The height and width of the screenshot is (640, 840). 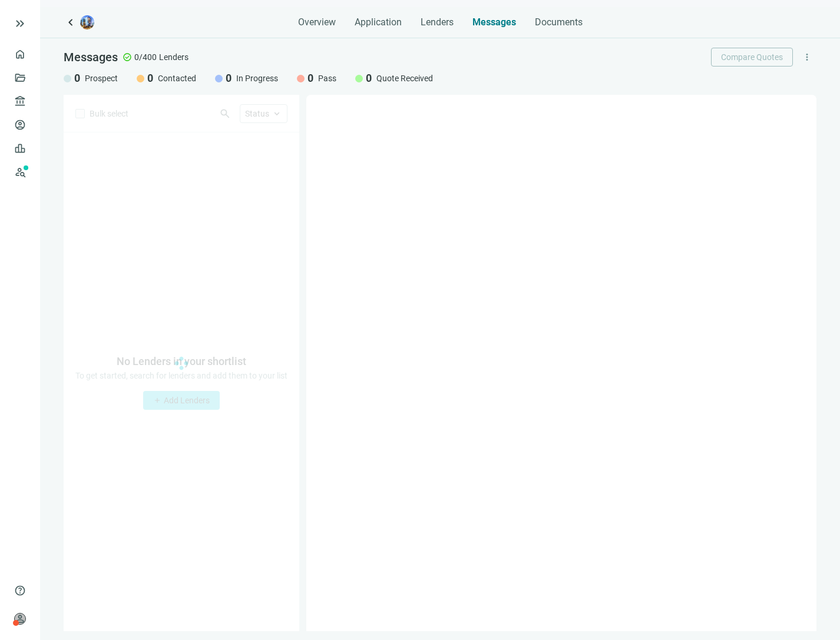 I want to click on img: deal-logo, so click(x=87, y=23).